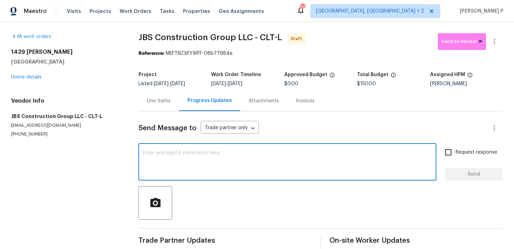 The width and height of the screenshot is (514, 249). Describe the element at coordinates (66, 101) in the screenshot. I see `h4: Vendor Info` at that location.